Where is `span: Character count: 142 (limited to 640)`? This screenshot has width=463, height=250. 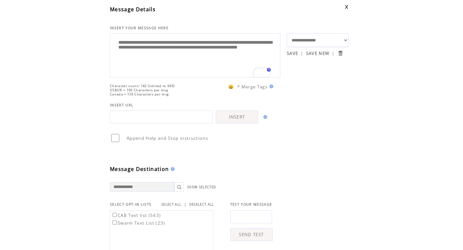 span: Character count: 142 (limited to 640) is located at coordinates (142, 86).